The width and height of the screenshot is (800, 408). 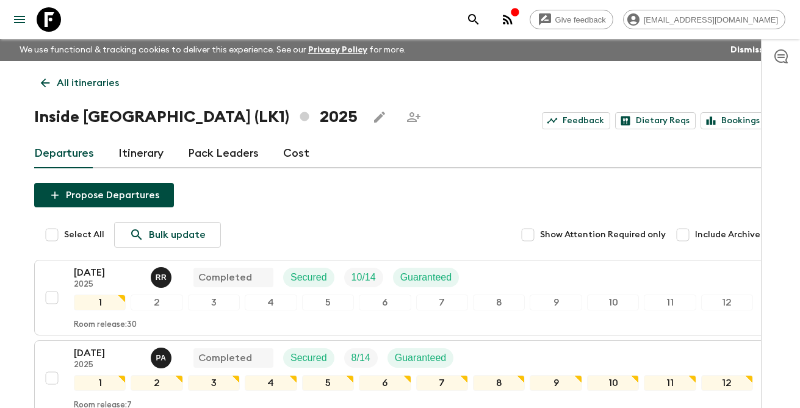 I want to click on span: Include Archived, so click(x=730, y=235).